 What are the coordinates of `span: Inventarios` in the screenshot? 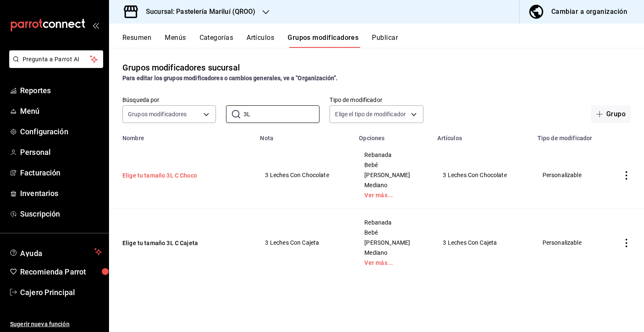 It's located at (61, 193).